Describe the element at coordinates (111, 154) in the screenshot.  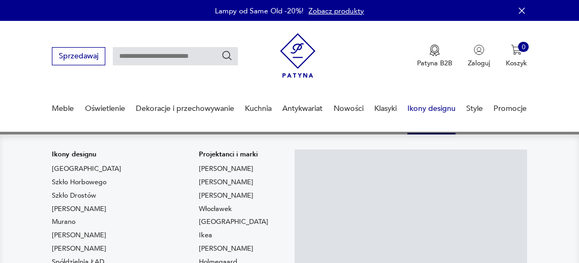
I see `p: Ikony designu` at that location.